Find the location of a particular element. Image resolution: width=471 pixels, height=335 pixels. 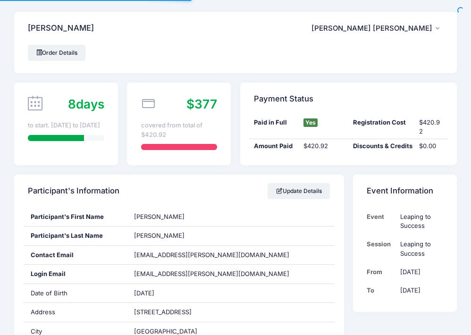

span: 8 is located at coordinates (72, 104).